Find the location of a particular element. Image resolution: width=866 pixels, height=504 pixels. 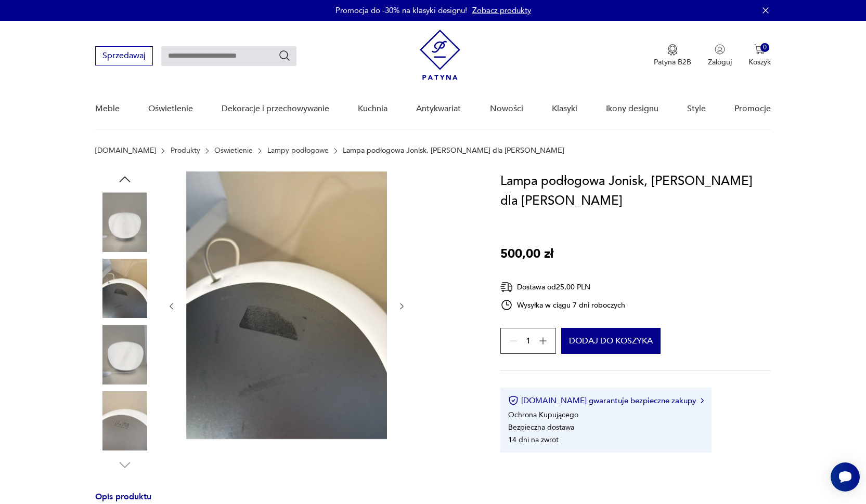

li: Ochrona Kupującego is located at coordinates (543, 415).